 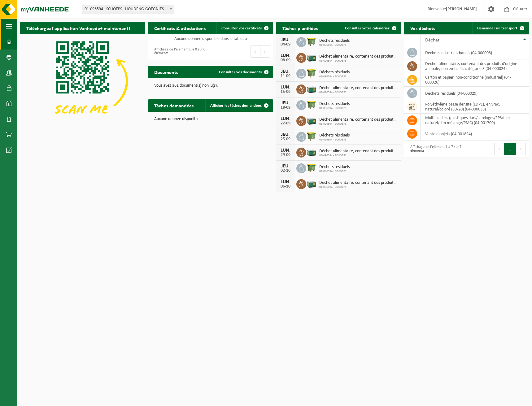 What do you see at coordinates (475, 134) in the screenshot?
I see `td: vente d'objets (04-001834)` at bounding box center [475, 134].